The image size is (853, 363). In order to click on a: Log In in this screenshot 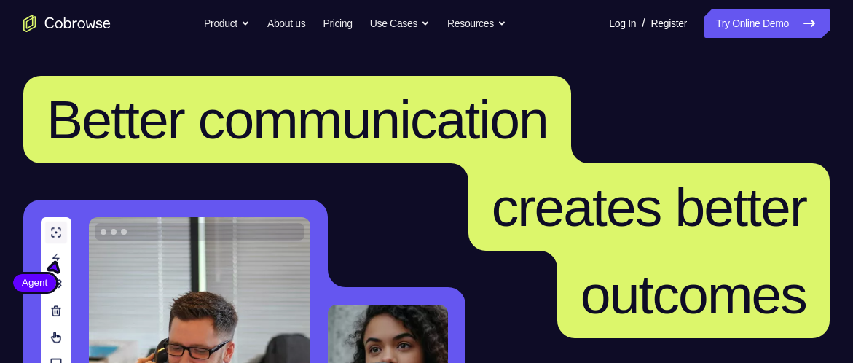, I will do `click(622, 23)`.